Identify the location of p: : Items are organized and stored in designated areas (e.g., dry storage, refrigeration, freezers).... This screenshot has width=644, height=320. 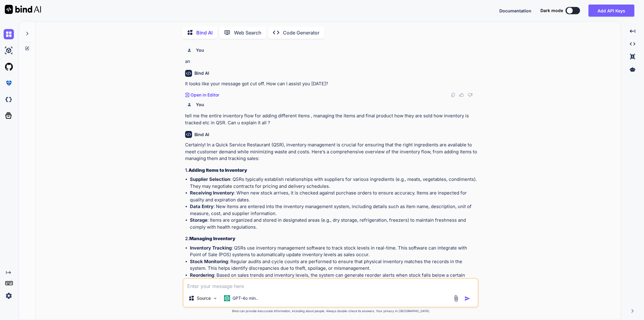
(334, 223).